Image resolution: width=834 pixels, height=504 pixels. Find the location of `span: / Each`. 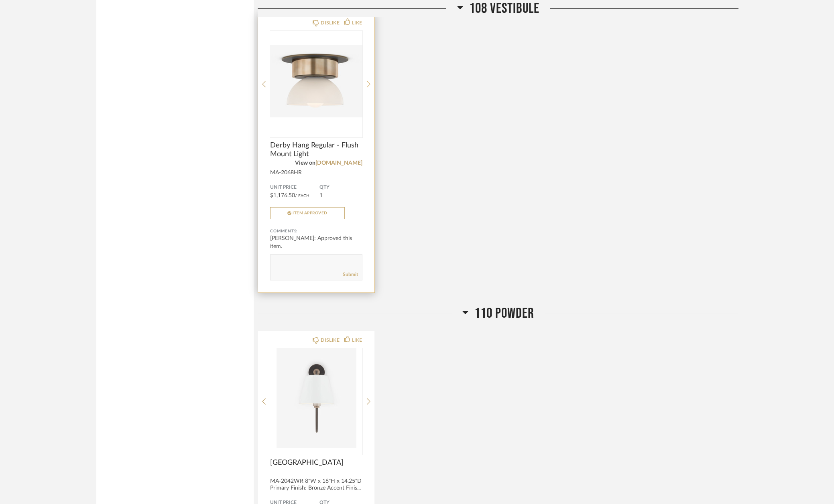

span: / Each is located at coordinates (302, 196).